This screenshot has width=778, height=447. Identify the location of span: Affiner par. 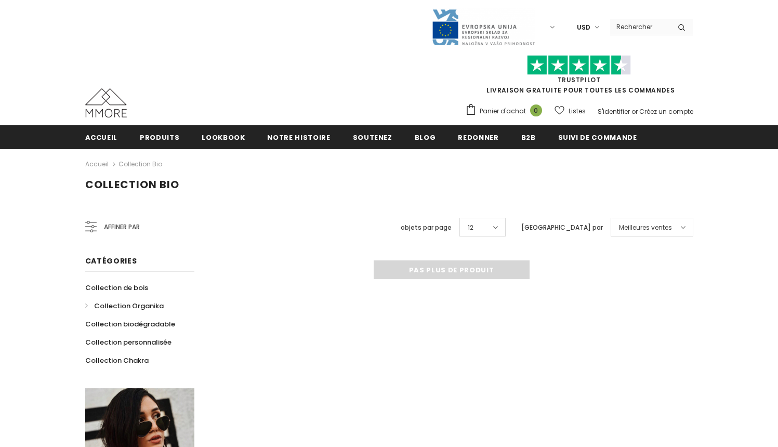
(122, 227).